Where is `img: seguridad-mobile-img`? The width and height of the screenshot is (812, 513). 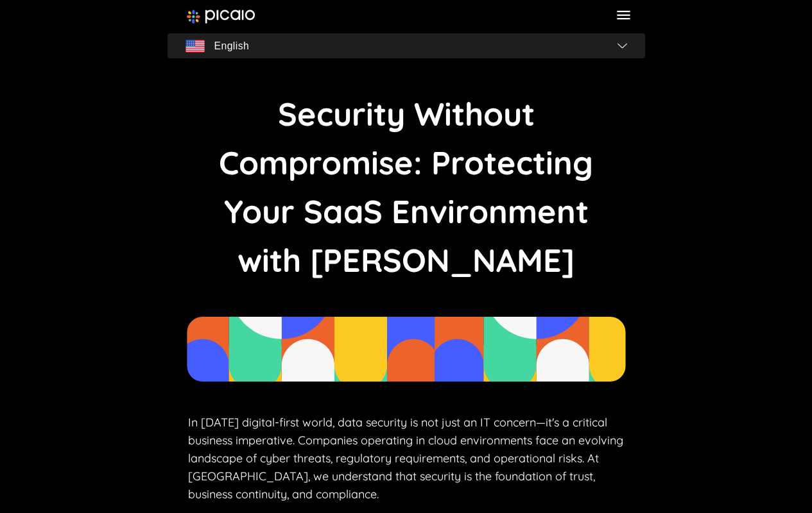
img: seguridad-mobile-img is located at coordinates (406, 349).